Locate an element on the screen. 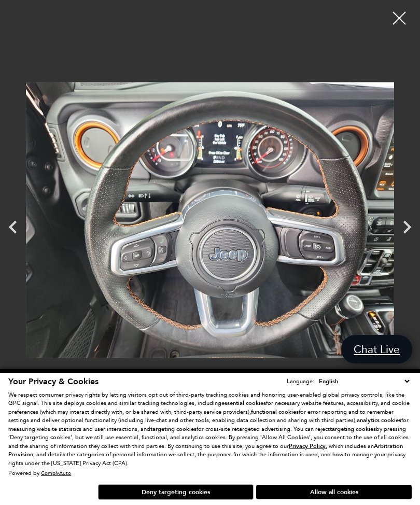  div: Next is located at coordinates (407, 227).